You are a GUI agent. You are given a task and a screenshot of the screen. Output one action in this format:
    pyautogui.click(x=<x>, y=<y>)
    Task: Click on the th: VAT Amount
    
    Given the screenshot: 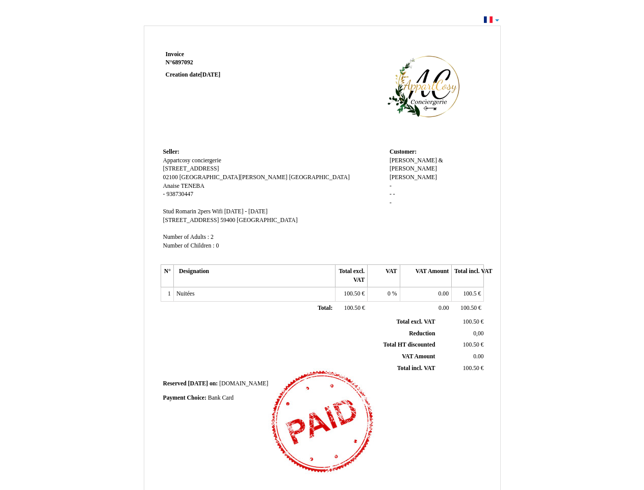 What is the action you would take?
    pyautogui.click(x=425, y=276)
    